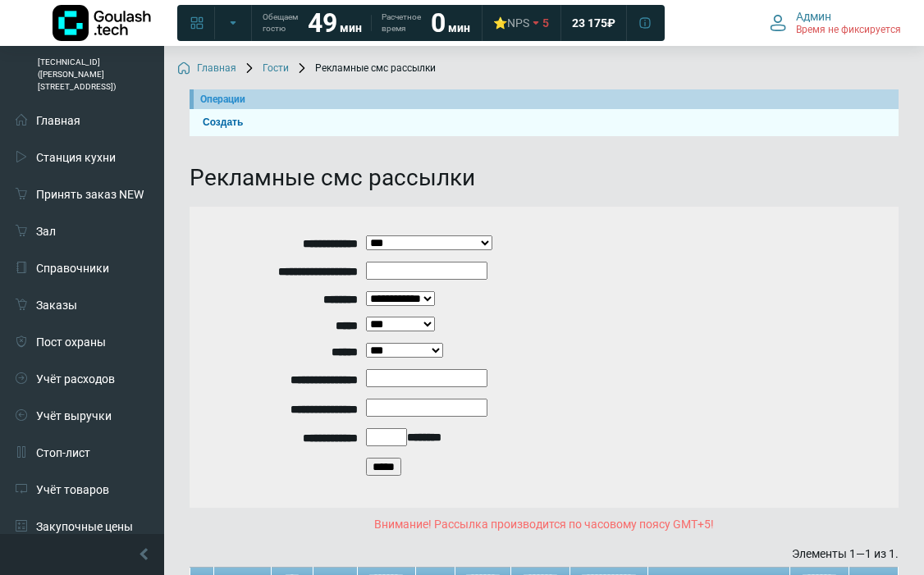 The height and width of the screenshot is (575, 924). I want to click on div: Элементы 1—1 из 1., so click(544, 554).